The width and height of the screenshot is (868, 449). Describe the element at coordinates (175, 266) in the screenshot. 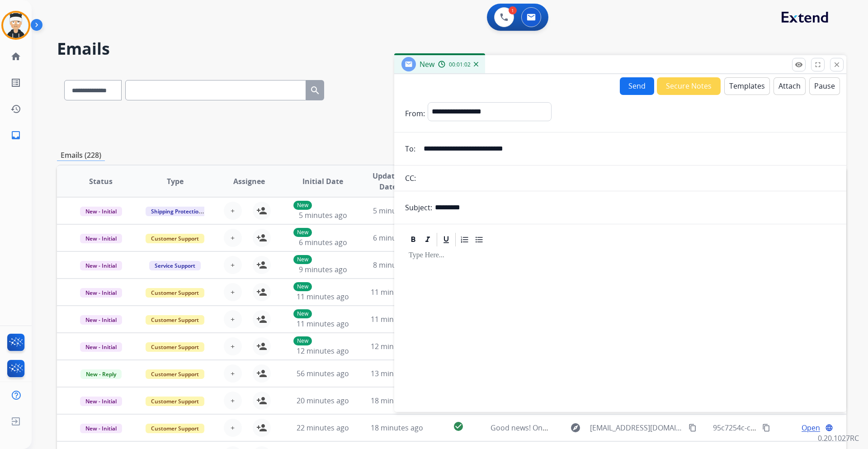

I see `span: Service Support` at that location.